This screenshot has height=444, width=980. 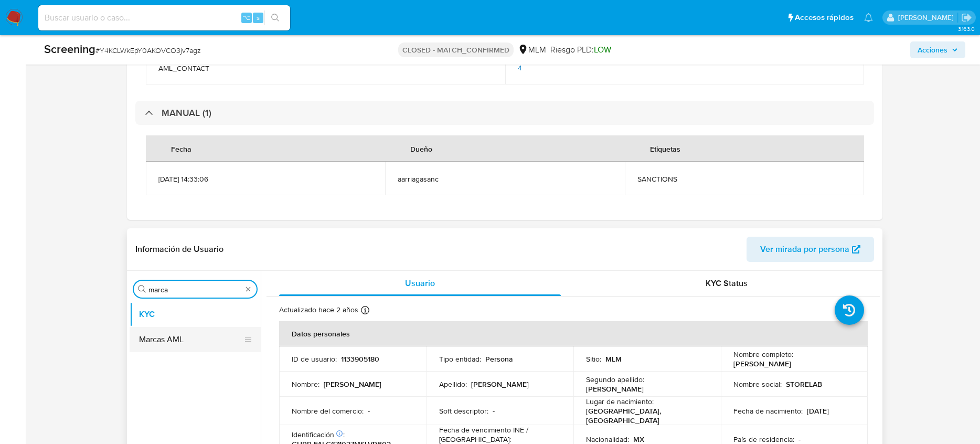 I want to click on span: LOW, so click(x=602, y=49).